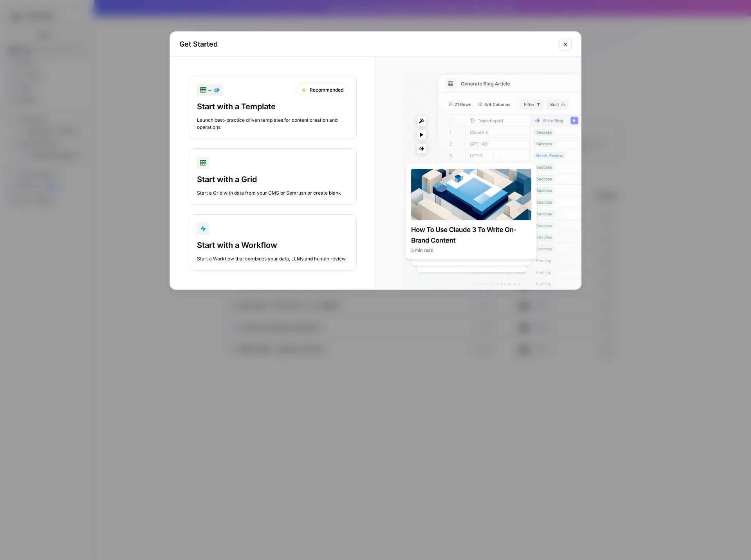  I want to click on div: Start with a Template, so click(273, 106).